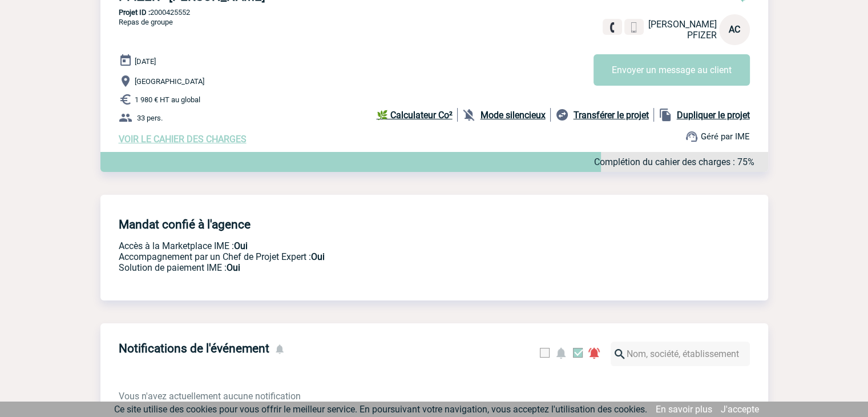  Describe the element at coordinates (146, 22) in the screenshot. I see `span: Repas de groupe` at that location.